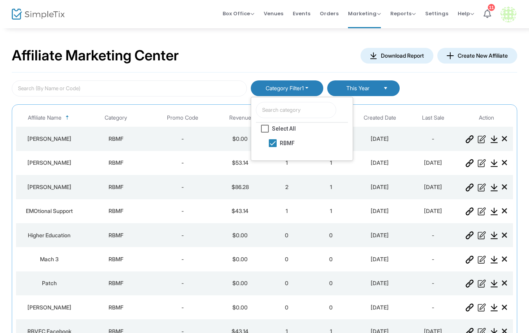 The width and height of the screenshot is (529, 333). What do you see at coordinates (301, 13) in the screenshot?
I see `span: Events` at bounding box center [301, 13].